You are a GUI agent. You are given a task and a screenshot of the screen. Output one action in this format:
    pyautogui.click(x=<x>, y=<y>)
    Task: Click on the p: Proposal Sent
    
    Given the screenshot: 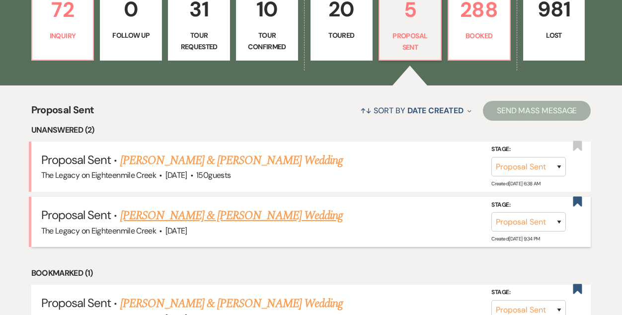 What is the action you would take?
    pyautogui.click(x=410, y=41)
    